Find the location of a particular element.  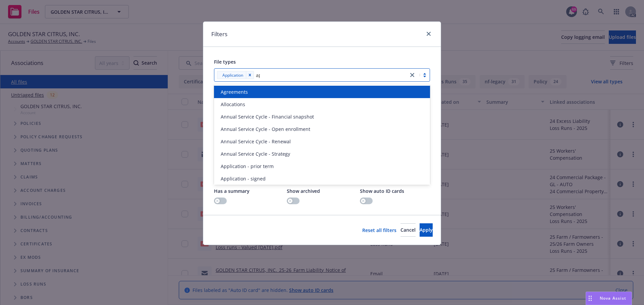

span: Nova Assist is located at coordinates (613, 298).